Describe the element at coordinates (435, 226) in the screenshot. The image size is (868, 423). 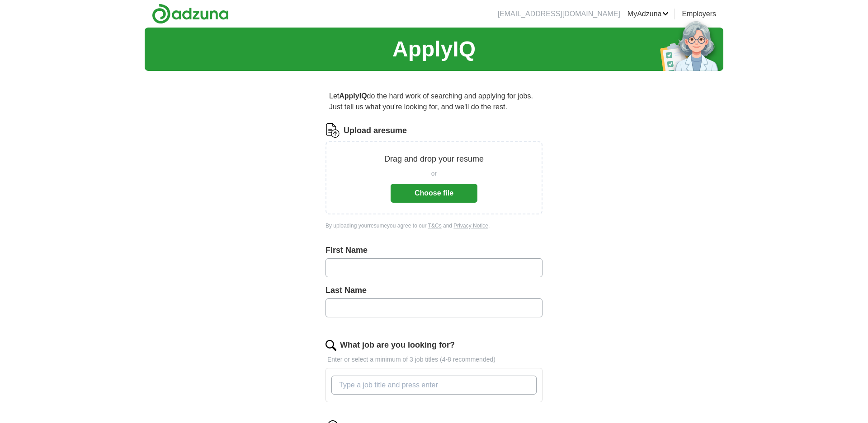
I see `a: T&Cs` at that location.